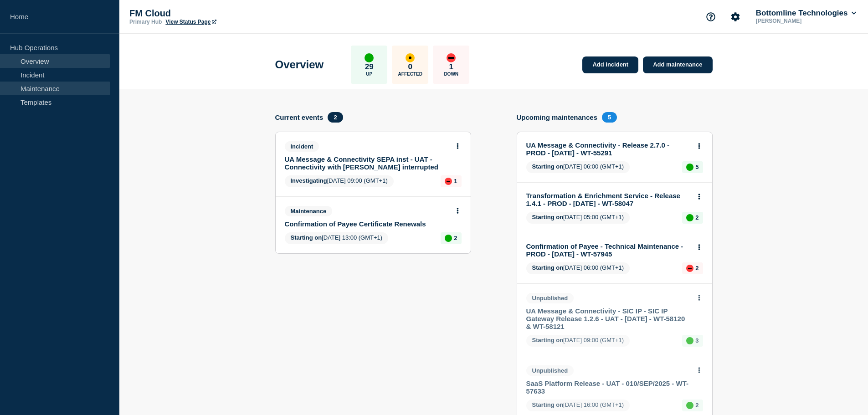  What do you see at coordinates (411, 67) in the screenshot?
I see `p: 0` at bounding box center [411, 67].